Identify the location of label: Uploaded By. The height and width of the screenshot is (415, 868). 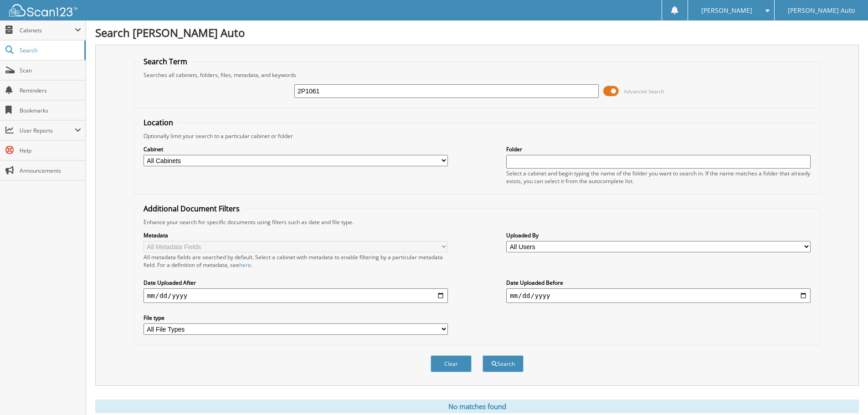
(659, 236).